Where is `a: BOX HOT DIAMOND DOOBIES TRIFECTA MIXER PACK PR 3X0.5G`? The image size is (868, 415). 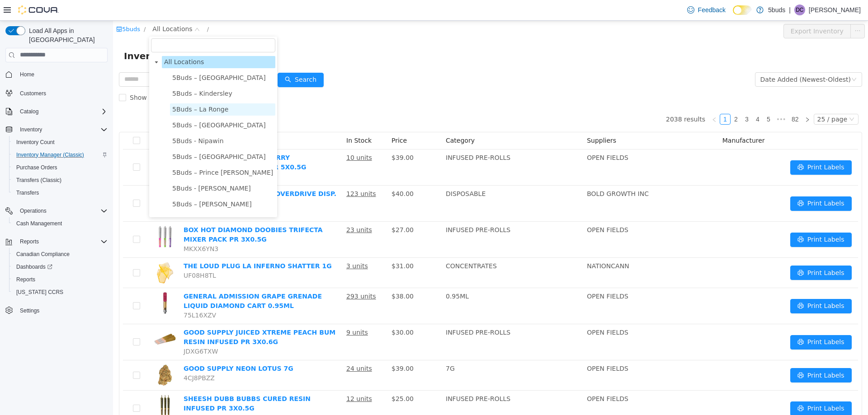
a: BOX HOT DIAMOND DOOBIES TRIFECTA MIXER PACK PR 3X0.5G is located at coordinates (140, 213).